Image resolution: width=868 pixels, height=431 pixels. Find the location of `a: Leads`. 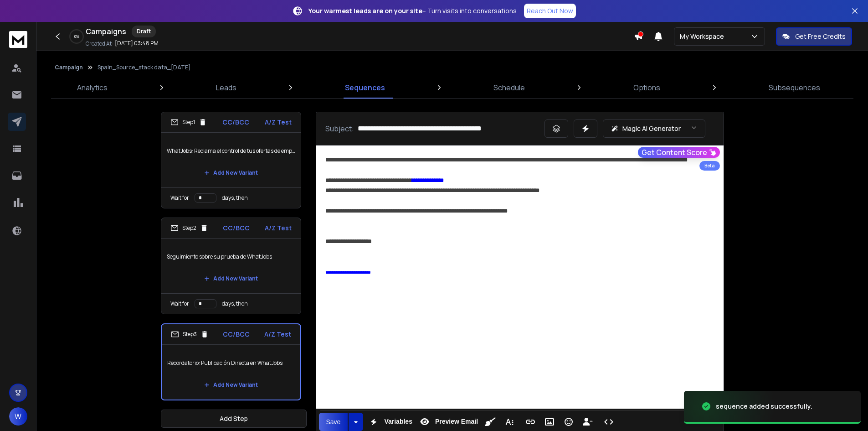

a: Leads is located at coordinates (226, 88).